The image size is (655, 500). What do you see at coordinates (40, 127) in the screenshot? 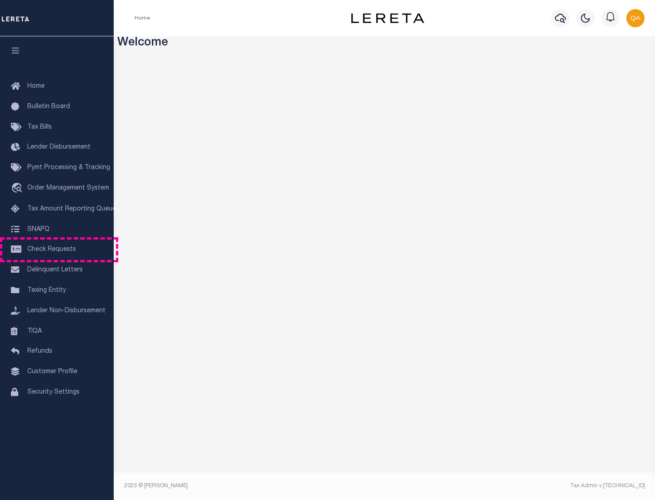
I see `span: Tax Bills` at bounding box center [40, 127].